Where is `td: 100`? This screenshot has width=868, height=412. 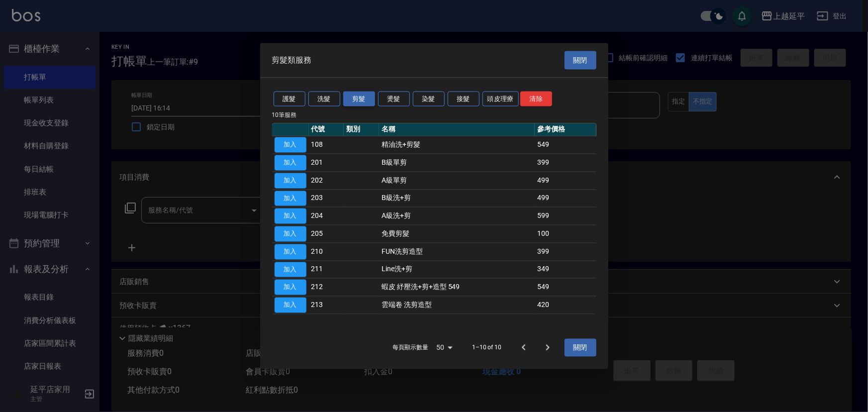 td: 100 is located at coordinates (565, 234).